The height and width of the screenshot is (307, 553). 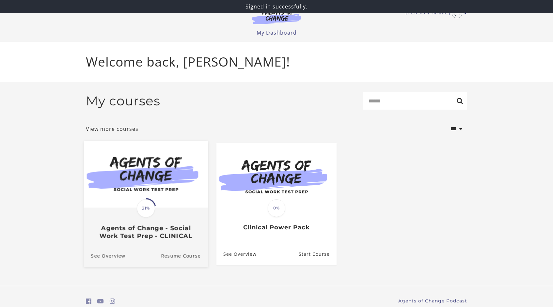 I want to click on a: Agents of Change Podcast, so click(x=433, y=301).